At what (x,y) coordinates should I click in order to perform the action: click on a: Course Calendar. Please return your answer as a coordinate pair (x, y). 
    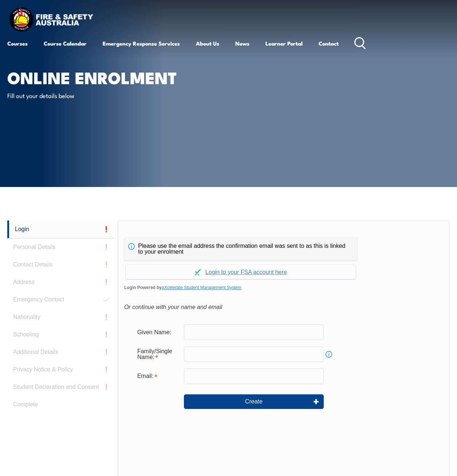
    Looking at the image, I should click on (65, 43).